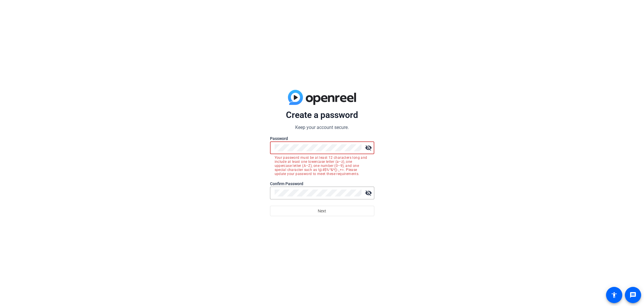  What do you see at coordinates (322, 115) in the screenshot?
I see `p: Create a password` at bounding box center [322, 115].